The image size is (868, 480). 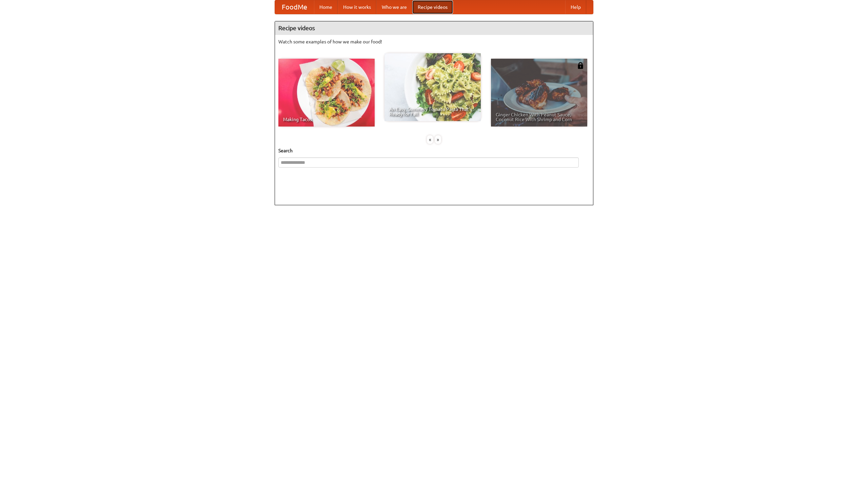 What do you see at coordinates (394, 7) in the screenshot?
I see `a: Who we are` at bounding box center [394, 7].